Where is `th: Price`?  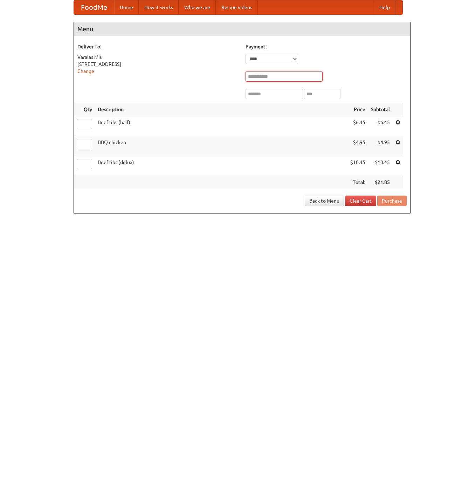
th: Price is located at coordinates (358, 109).